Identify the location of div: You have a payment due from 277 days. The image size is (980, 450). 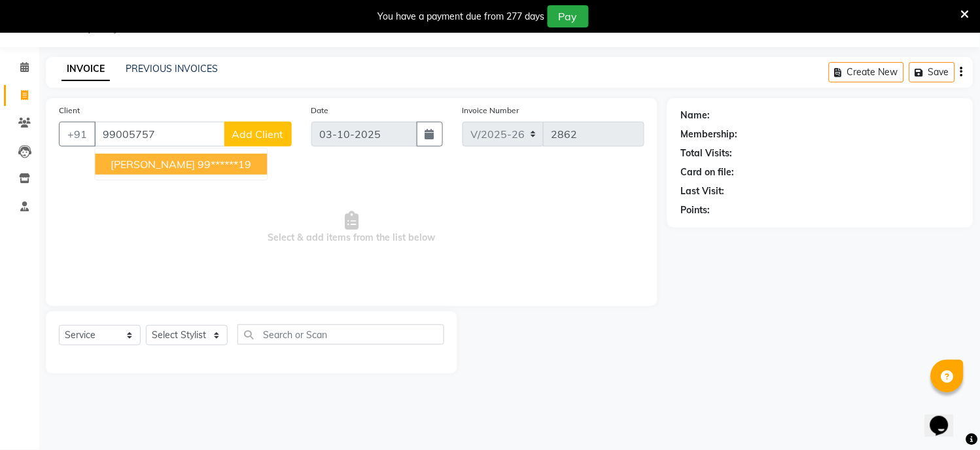
(461, 17).